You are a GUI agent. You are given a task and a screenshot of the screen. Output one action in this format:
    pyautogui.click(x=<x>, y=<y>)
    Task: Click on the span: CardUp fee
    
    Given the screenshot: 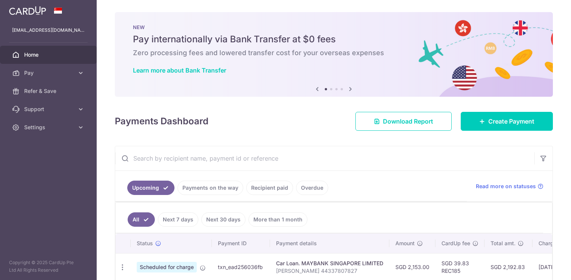 What is the action you would take?
    pyautogui.click(x=455, y=243)
    